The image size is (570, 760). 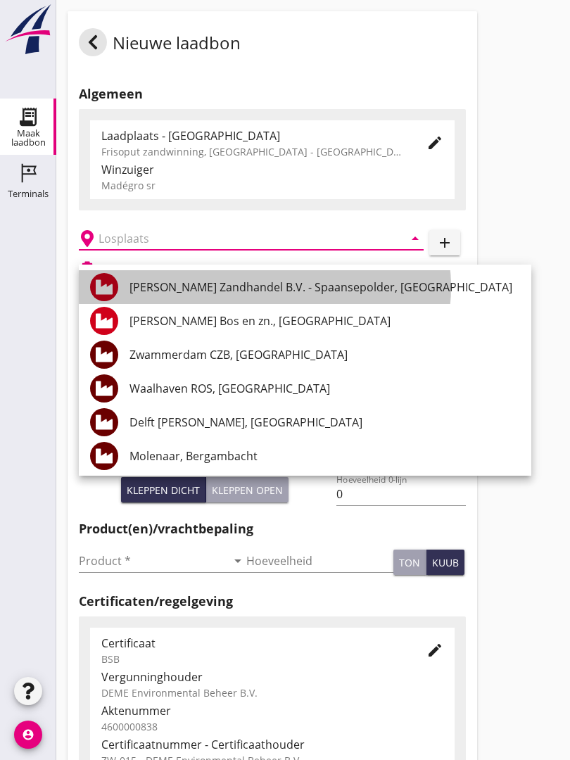 What do you see at coordinates (28, 194) in the screenshot?
I see `div: Terminals` at bounding box center [28, 194].